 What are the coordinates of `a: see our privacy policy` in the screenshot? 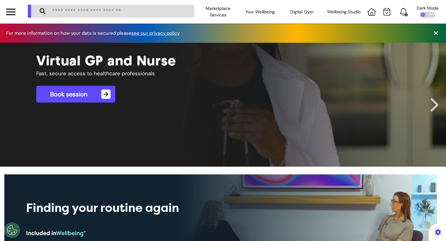 It's located at (155, 33).